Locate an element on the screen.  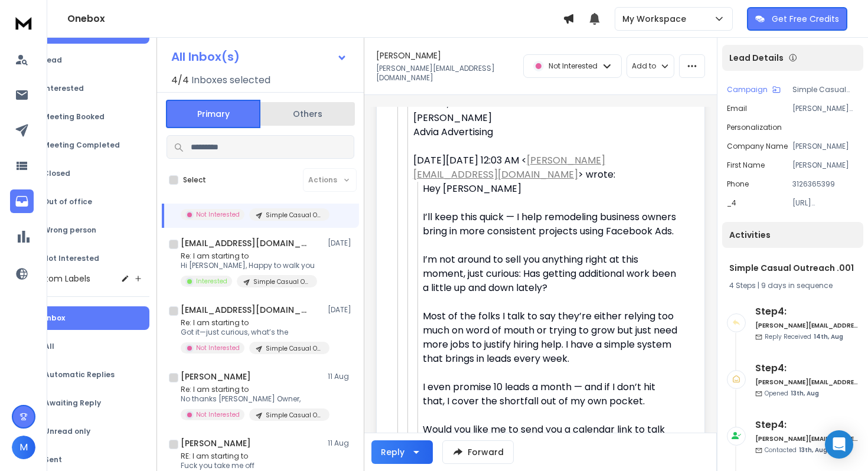
button: Primary is located at coordinates (213, 114).